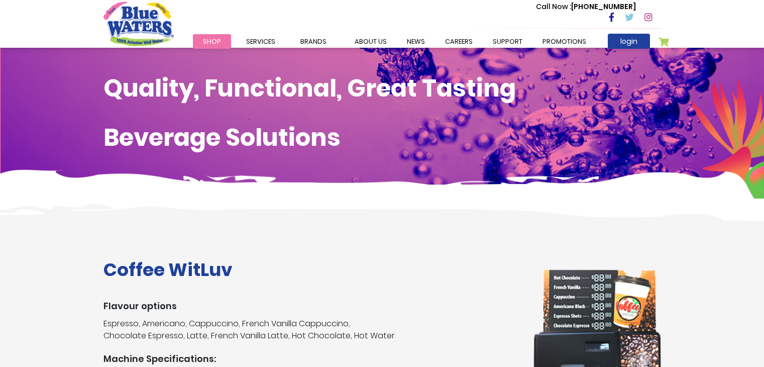  I want to click on a: store logo, so click(139, 24).